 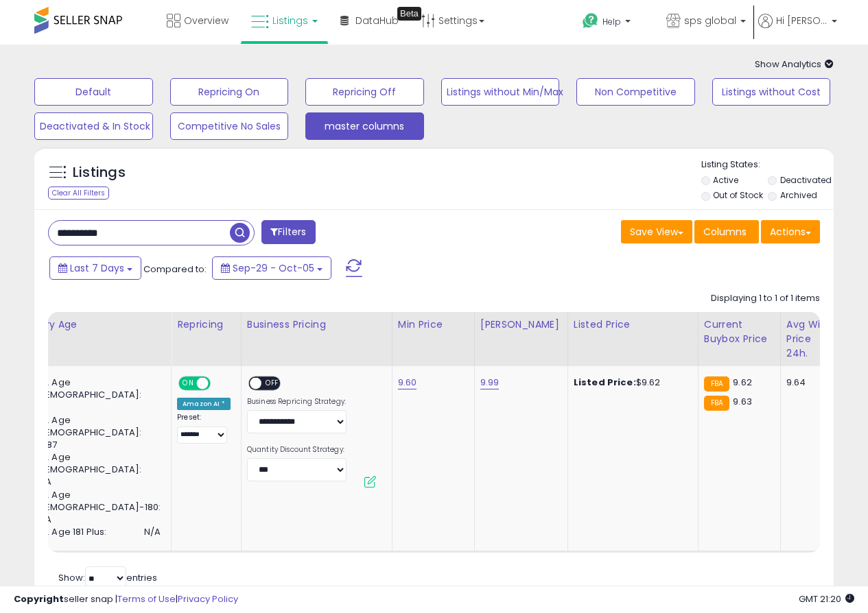 I want to click on button: Columns, so click(x=726, y=232).